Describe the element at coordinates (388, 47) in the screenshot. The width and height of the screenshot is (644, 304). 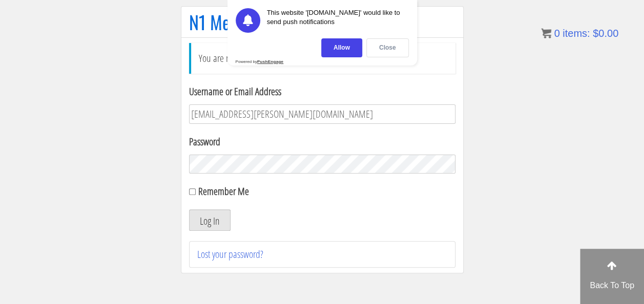
I see `div: Close` at that location.